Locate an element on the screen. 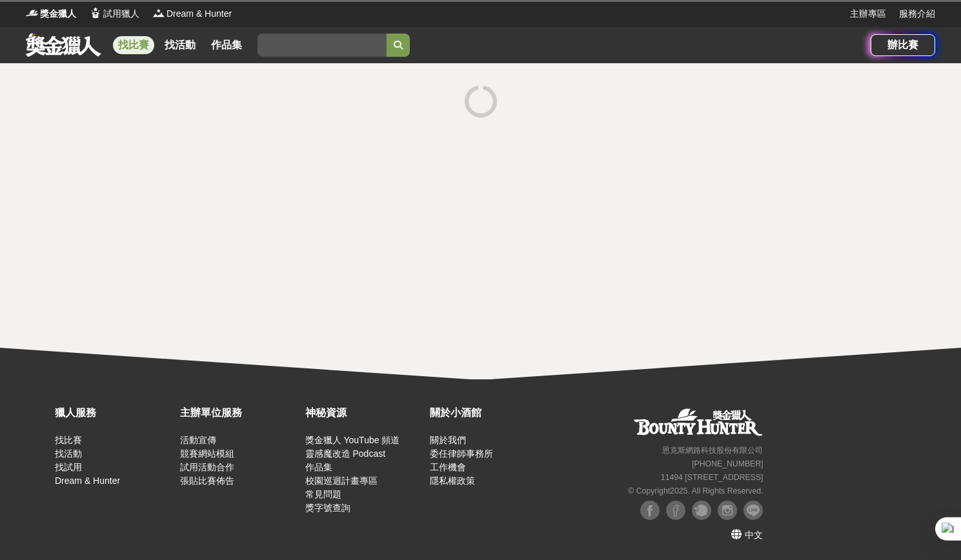 The width and height of the screenshot is (961, 560). div: 關於小酒館 is located at coordinates (489, 413).